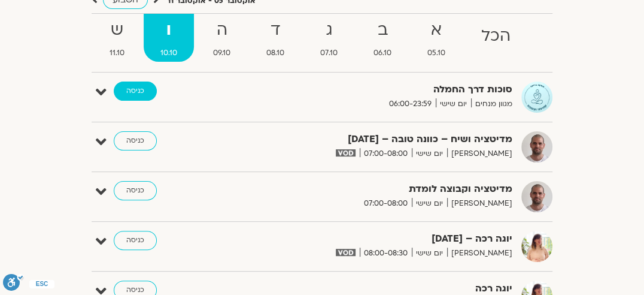 This screenshot has height=295, width=644. What do you see at coordinates (491, 104) in the screenshot?
I see `span: מגוון מנחים` at bounding box center [491, 104].